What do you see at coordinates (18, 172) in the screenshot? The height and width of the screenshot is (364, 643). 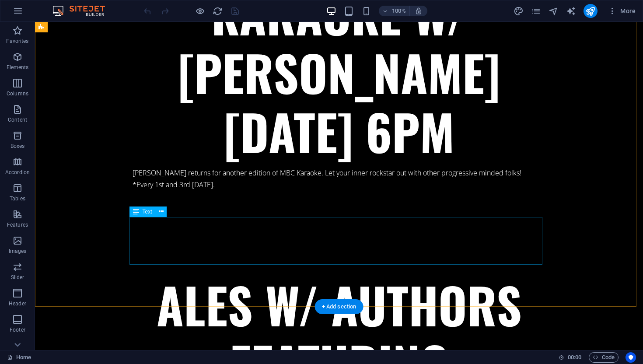 I see `p: Accordion` at bounding box center [18, 172].